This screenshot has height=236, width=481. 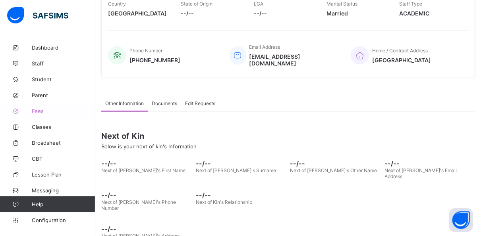 I want to click on span: Next of Kin's Relationship, so click(x=224, y=202).